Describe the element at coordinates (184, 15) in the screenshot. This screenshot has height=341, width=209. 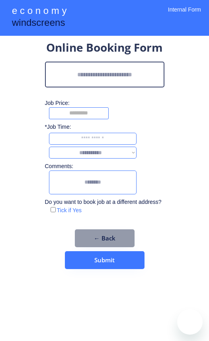
I see `div: Internal Form` at that location.